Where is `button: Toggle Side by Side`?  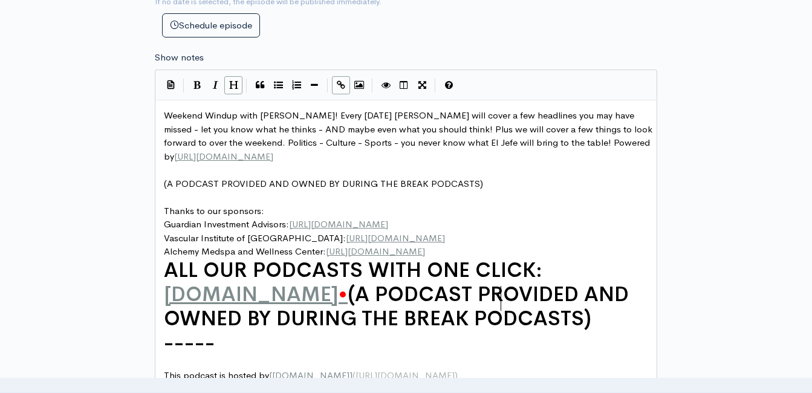
button: Toggle Side by Side is located at coordinates (404, 85).